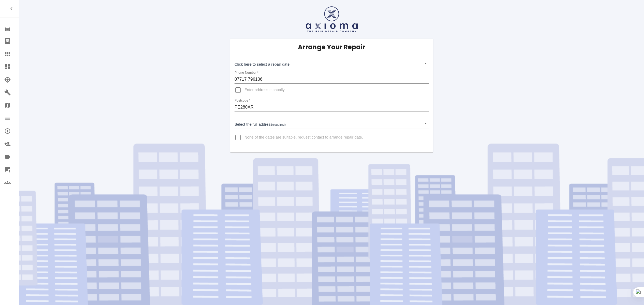 Image resolution: width=644 pixels, height=305 pixels. Describe the element at coordinates (331, 47) in the screenshot. I see `h5: Arrange Your Repair` at that location.